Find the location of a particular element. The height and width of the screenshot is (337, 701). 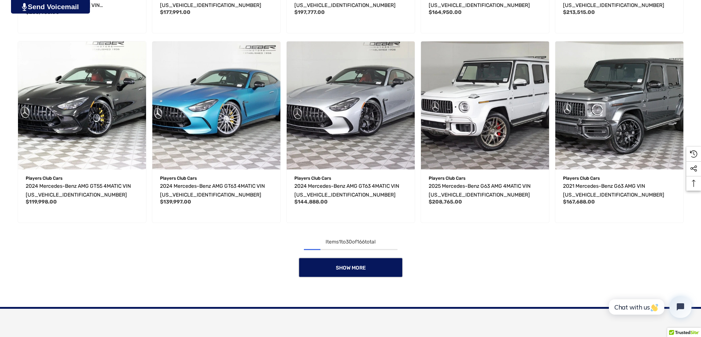

img: For Sale: 2024 Mercedes-Benz AMG GT63 4MATIC VIN W1KRJ7JB0RF000528 is located at coordinates (351, 105).